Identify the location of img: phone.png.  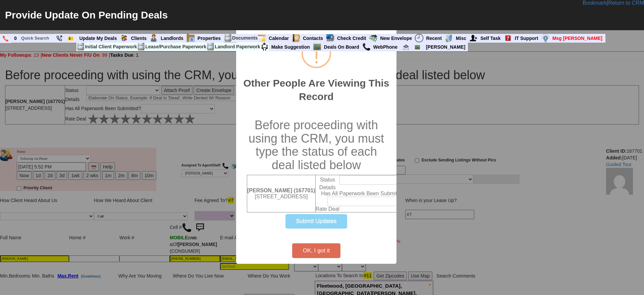
(5, 39).